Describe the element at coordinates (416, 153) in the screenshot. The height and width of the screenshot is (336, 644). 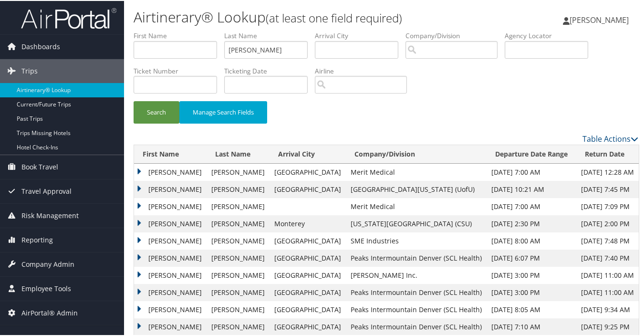
I see `th: Company/Division` at that location.